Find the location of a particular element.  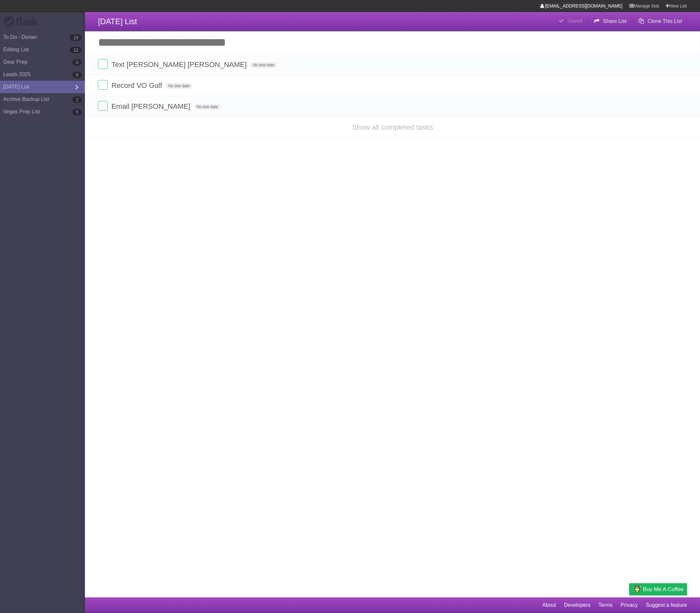

a: Buy me a coffee is located at coordinates (658, 589).